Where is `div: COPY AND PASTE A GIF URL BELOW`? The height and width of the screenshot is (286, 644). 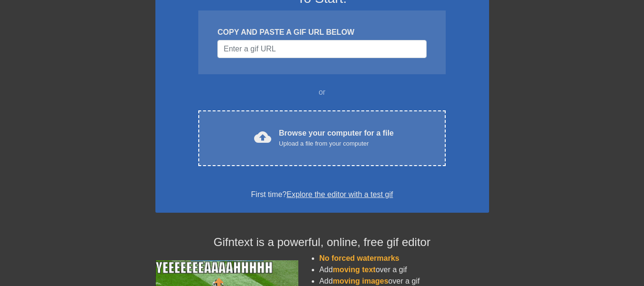 div: COPY AND PASTE A GIF URL BELOW is located at coordinates (322, 32).